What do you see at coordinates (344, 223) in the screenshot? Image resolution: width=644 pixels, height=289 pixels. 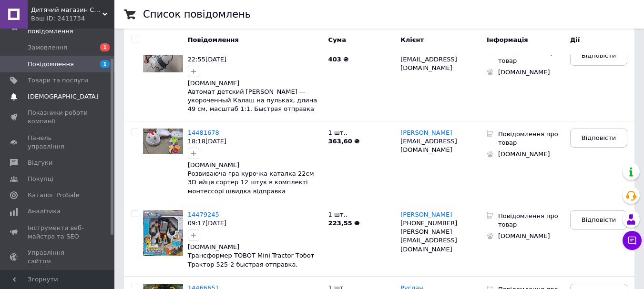 I see `b: 223,55 ₴` at bounding box center [344, 223].